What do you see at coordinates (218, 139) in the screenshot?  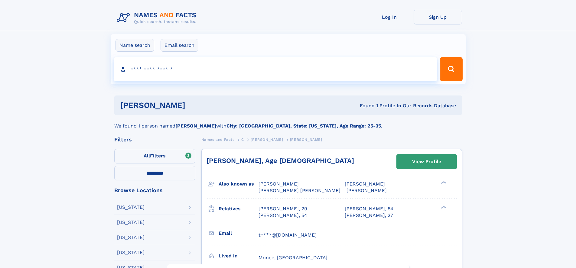 I see `a: Names and Facts` at bounding box center [218, 139].